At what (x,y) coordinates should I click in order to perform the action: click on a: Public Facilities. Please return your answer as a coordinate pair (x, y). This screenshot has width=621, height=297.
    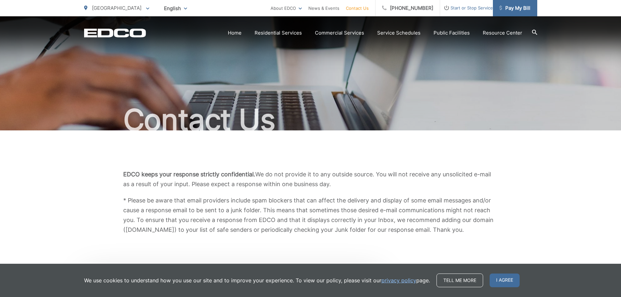
    Looking at the image, I should click on (451, 33).